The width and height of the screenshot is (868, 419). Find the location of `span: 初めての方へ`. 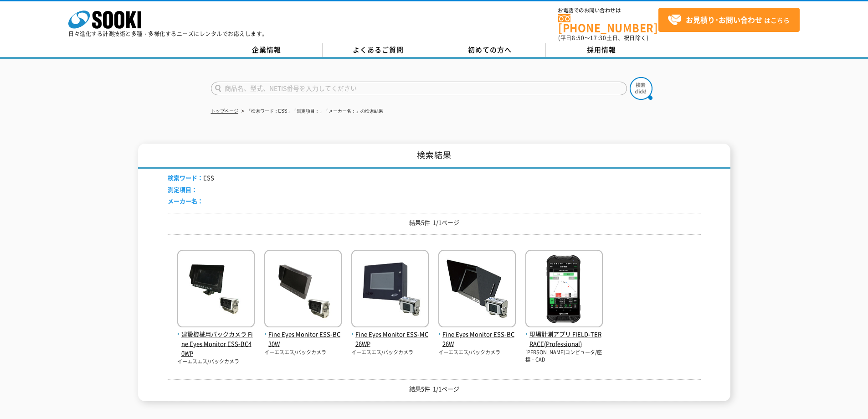

span: 初めての方へ is located at coordinates (490, 49).